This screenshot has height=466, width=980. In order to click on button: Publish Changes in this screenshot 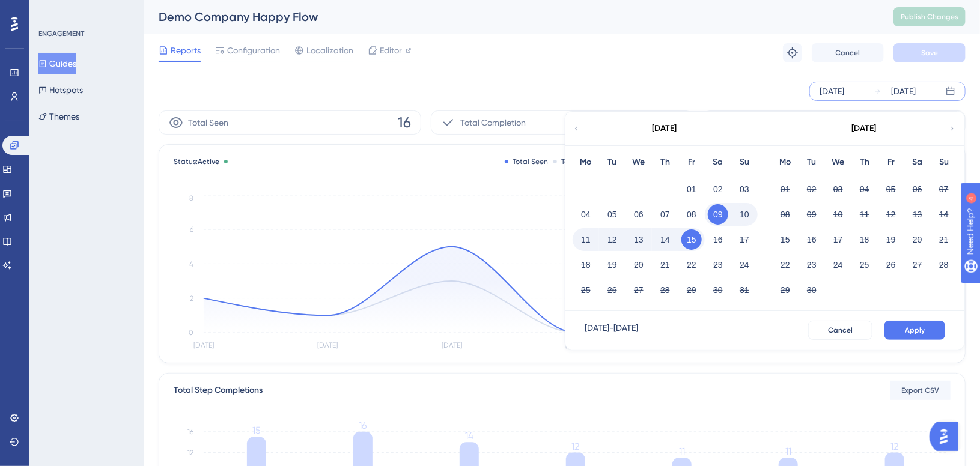, I will do `click(929, 17)`.